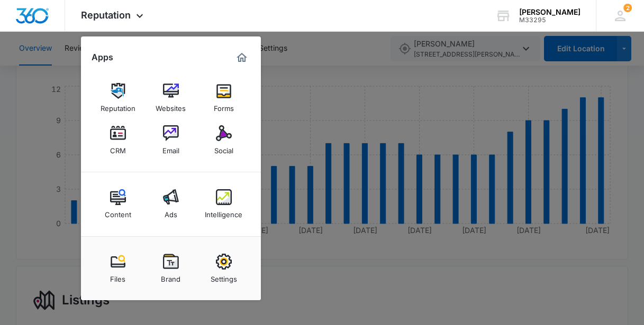 Image resolution: width=644 pixels, height=325 pixels. Describe the element at coordinates (118, 98) in the screenshot. I see `a: Reputation` at that location.